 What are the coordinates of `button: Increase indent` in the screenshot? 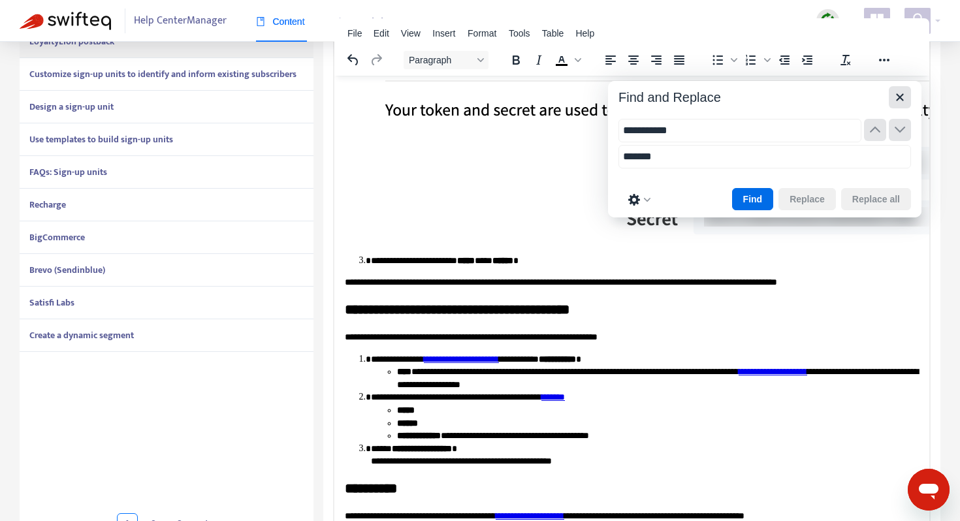 It's located at (807, 60).